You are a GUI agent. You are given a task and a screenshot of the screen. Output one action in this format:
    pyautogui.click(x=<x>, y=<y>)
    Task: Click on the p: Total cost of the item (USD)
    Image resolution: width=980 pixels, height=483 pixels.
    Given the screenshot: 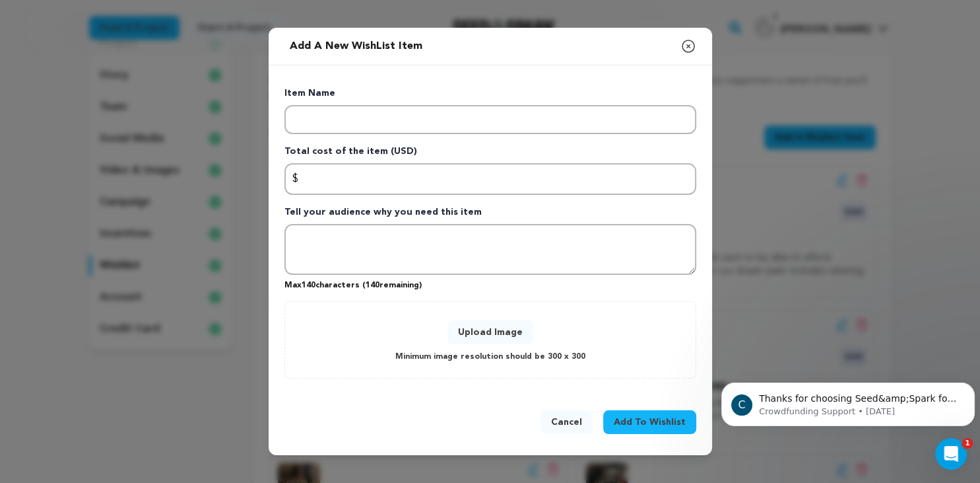 What is the action you would take?
    pyautogui.click(x=491, y=154)
    